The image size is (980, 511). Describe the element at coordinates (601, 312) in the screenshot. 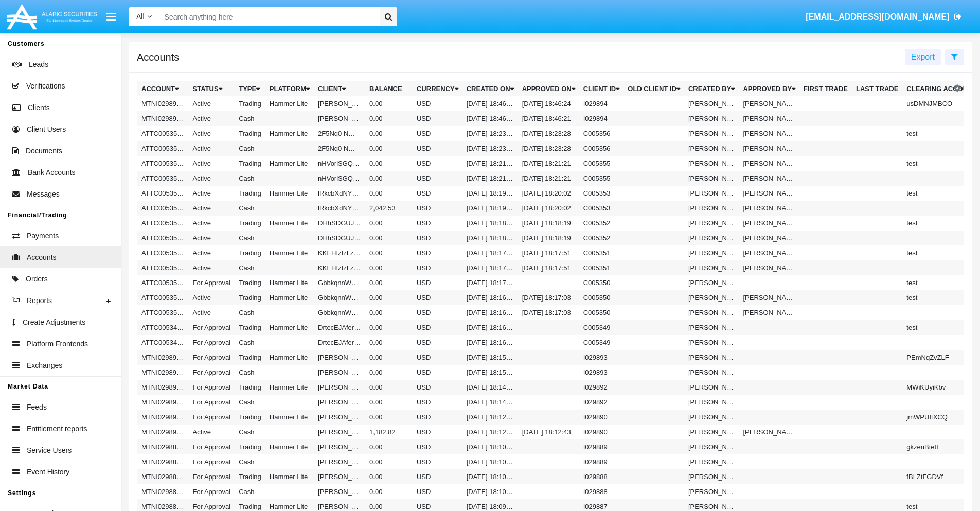

I see `td: C005350` at that location.